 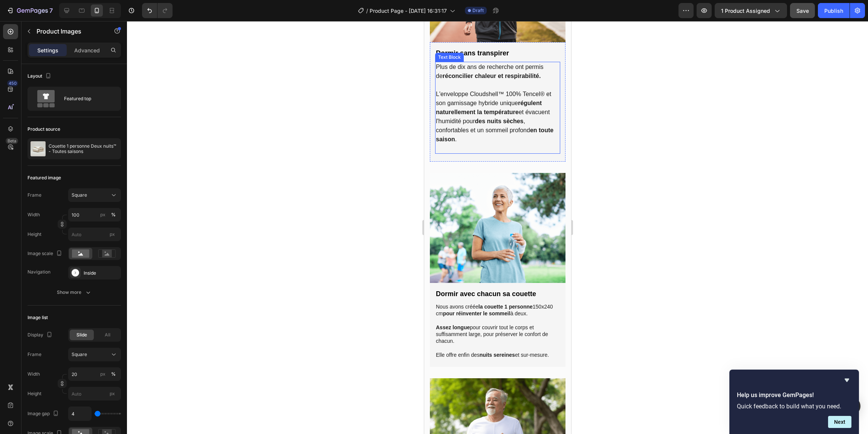 What do you see at coordinates (46, 253) in the screenshot?
I see `div: Image scale` at bounding box center [46, 253].